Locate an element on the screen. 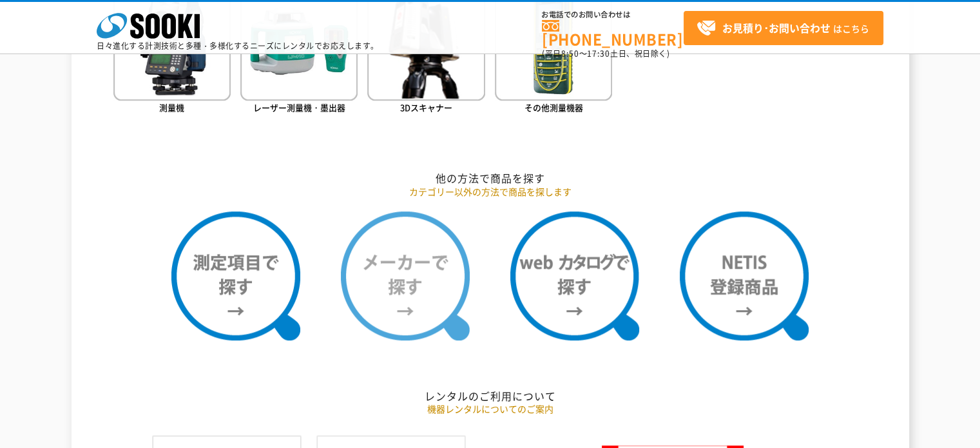 This screenshot has width=980, height=448. span: 8:50 is located at coordinates (570, 54).